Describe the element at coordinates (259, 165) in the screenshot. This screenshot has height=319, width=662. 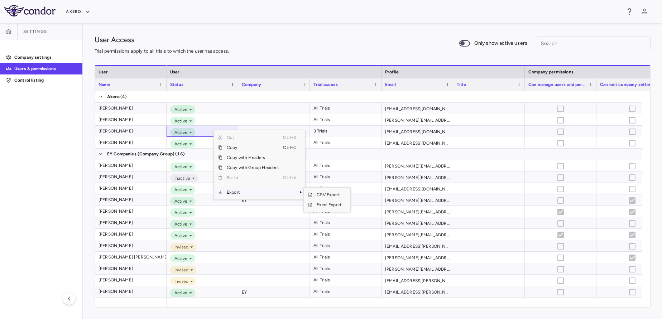
I see `div: Context Menu` at that location.